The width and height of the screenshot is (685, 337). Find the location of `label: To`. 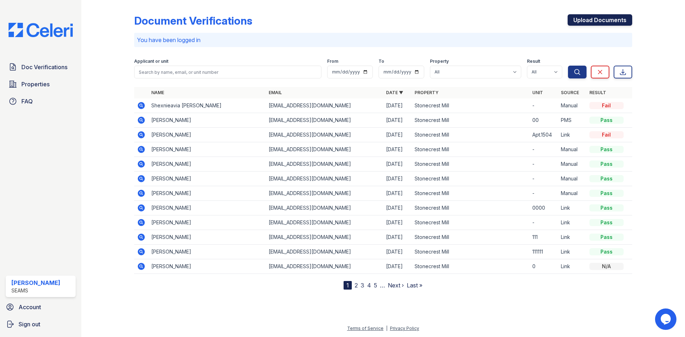

label: To is located at coordinates (382, 61).